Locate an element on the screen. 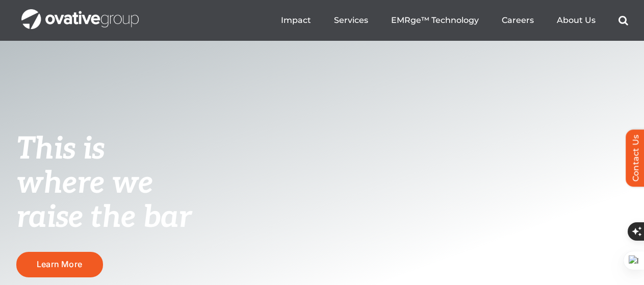  a: Impact is located at coordinates (296, 20).